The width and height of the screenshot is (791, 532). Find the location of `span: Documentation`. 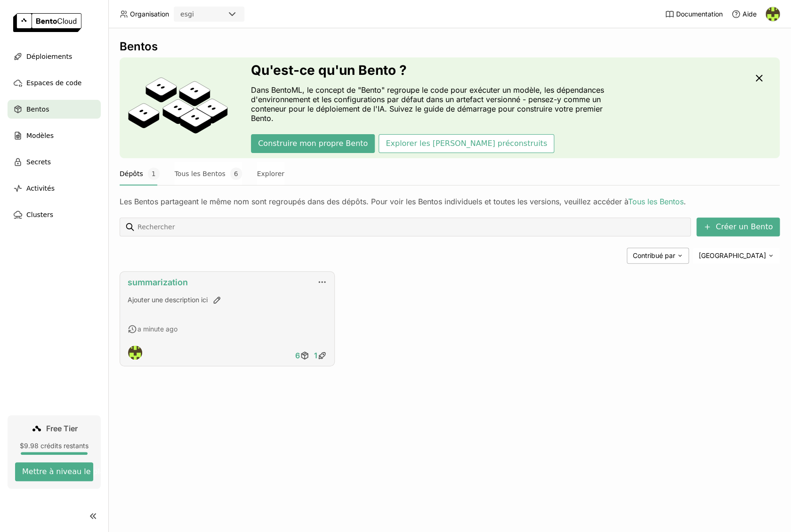

span: Documentation is located at coordinates (699, 14).